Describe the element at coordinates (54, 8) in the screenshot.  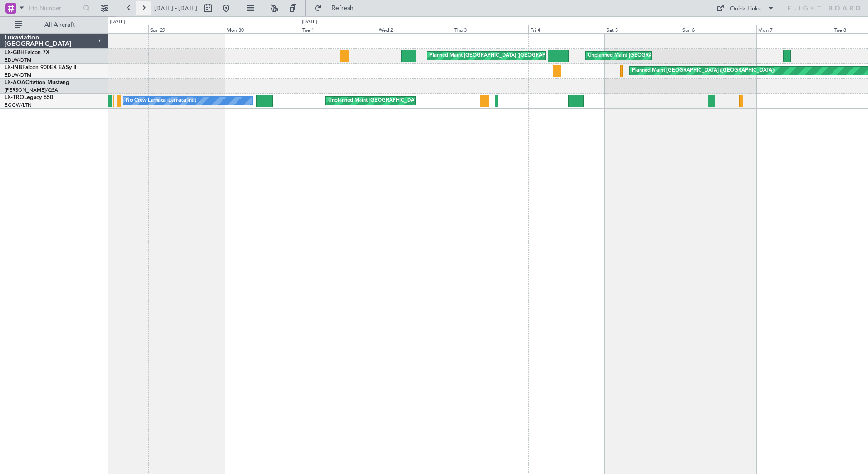
I see `input: Trip Number` at that location.